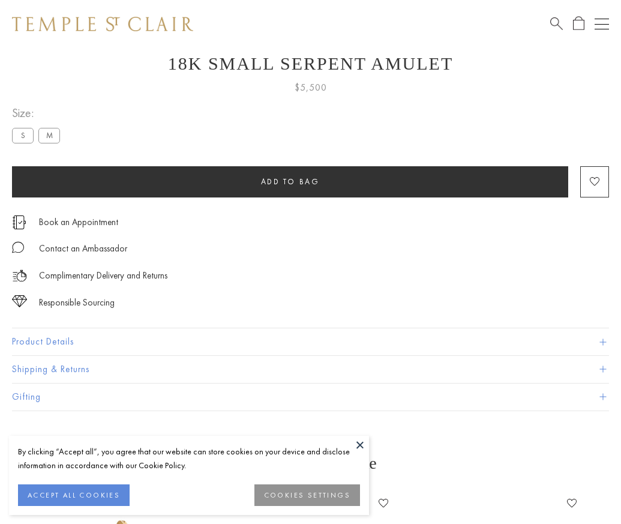  Describe the element at coordinates (19, 301) in the screenshot. I see `img: icon_sourcing.svg` at that location.